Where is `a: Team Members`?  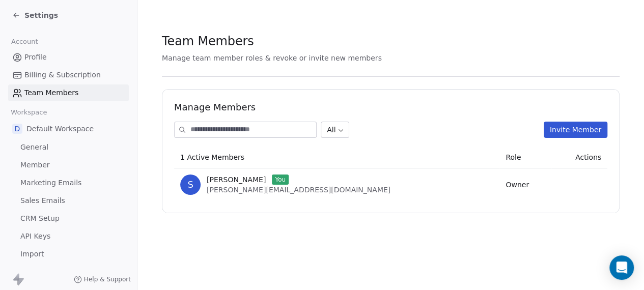
a: Team Members is located at coordinates (68, 93).